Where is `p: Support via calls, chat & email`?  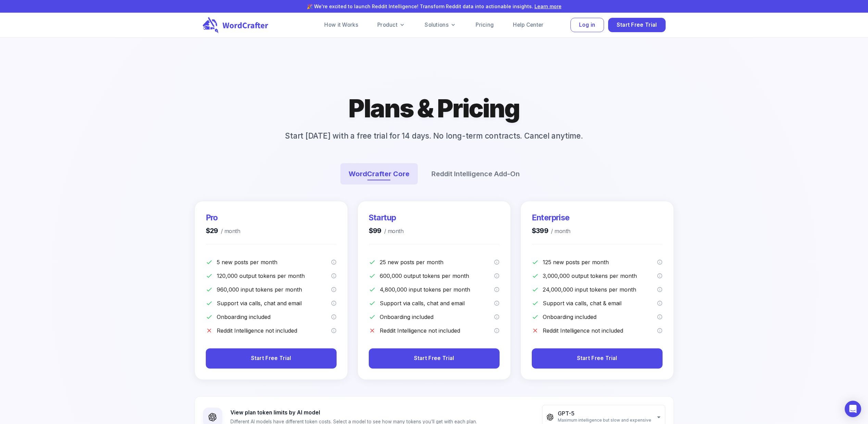
p: Support via calls, chat & email is located at coordinates (600, 303).